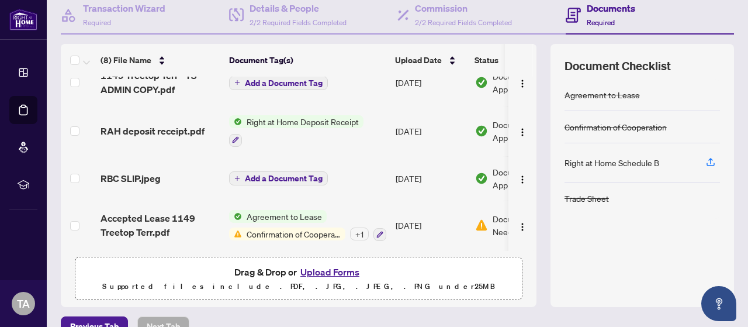  Describe the element at coordinates (463, 8) in the screenshot. I see `h4: Commission` at that location.